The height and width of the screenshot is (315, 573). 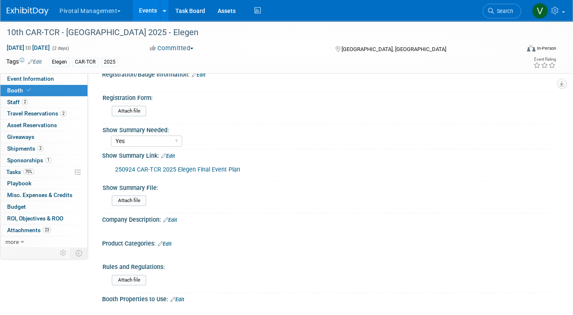 What do you see at coordinates (44, 195) in the screenshot?
I see `a: Misc. Expenses & Credits` at bounding box center [44, 195].